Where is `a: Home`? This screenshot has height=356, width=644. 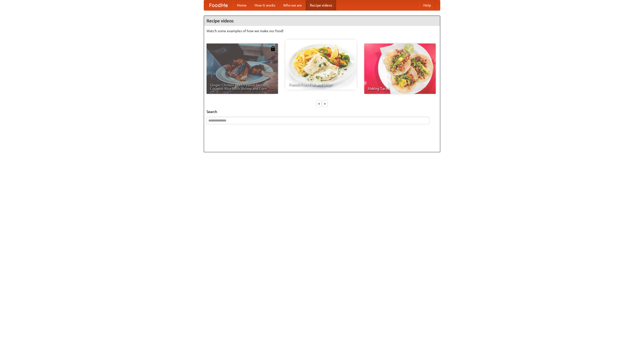 a: Home is located at coordinates (242, 5).